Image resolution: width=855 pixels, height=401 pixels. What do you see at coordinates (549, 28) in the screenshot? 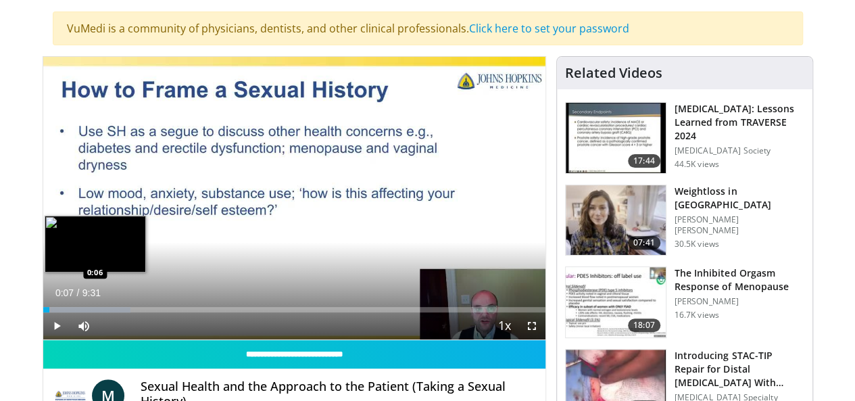
I see `a: Click here to set your password` at bounding box center [549, 28].